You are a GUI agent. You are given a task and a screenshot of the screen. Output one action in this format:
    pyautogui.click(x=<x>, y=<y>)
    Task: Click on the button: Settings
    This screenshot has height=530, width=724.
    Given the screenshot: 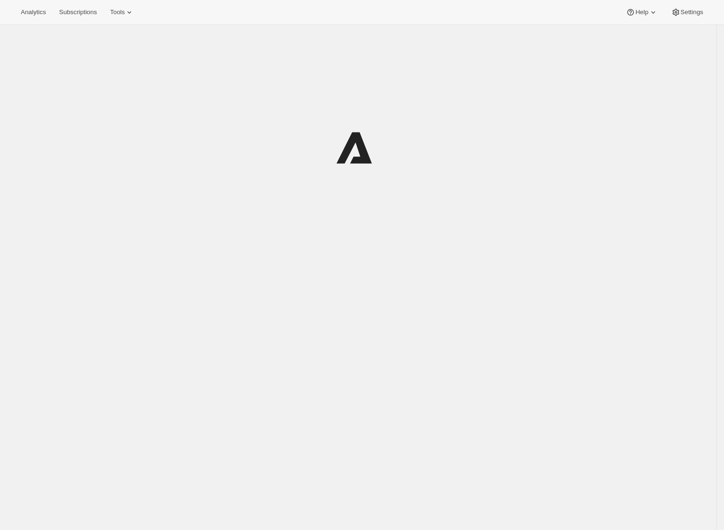 What is the action you would take?
    pyautogui.click(x=687, y=12)
    